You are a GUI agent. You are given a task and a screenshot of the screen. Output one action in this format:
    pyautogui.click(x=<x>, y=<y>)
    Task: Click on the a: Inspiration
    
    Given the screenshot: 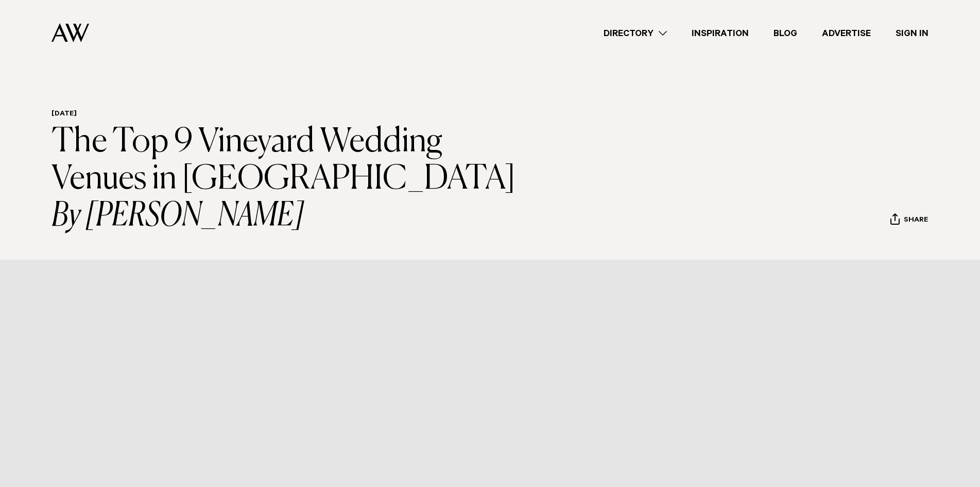 What is the action you would take?
    pyautogui.click(x=720, y=33)
    